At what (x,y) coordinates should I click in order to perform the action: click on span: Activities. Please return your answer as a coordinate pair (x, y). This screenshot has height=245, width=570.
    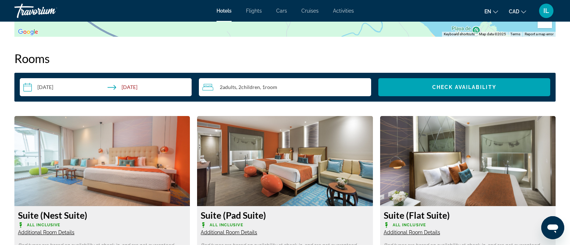
    Looking at the image, I should click on (343, 11).